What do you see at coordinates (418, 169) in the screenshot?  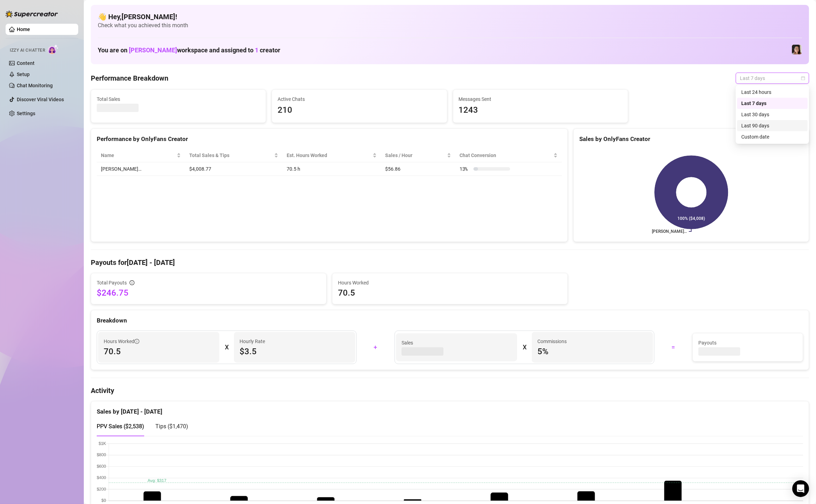 I see `td: $56.86` at bounding box center [418, 169].